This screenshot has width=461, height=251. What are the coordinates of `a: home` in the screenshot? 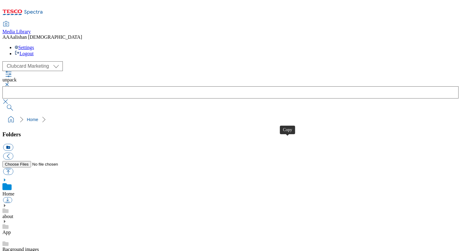 It's located at (11, 119).